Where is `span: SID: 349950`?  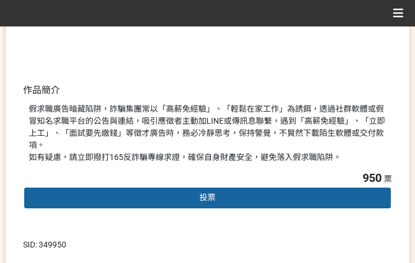
span: SID: 349950 is located at coordinates (44, 245).